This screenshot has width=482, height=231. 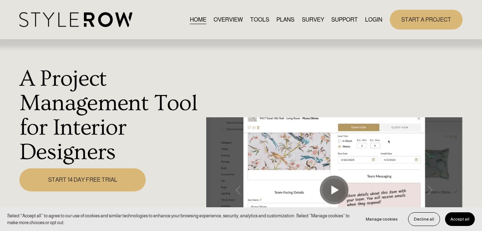 I want to click on a: HOME, so click(x=198, y=19).